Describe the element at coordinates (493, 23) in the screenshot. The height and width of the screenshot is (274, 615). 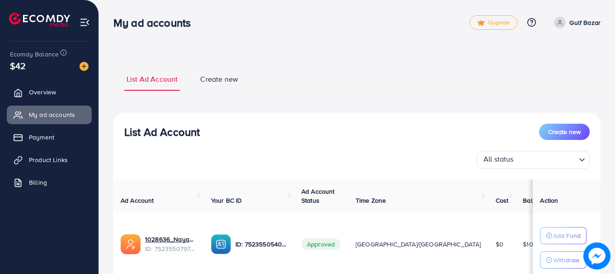
I see `span: Upgrade` at that location.